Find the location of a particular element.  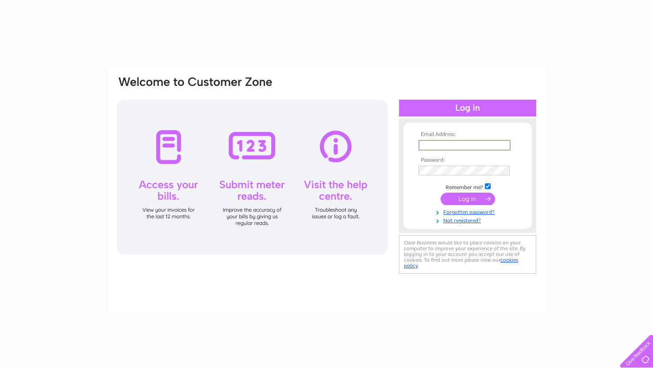

a: cookies policy is located at coordinates (461, 262).